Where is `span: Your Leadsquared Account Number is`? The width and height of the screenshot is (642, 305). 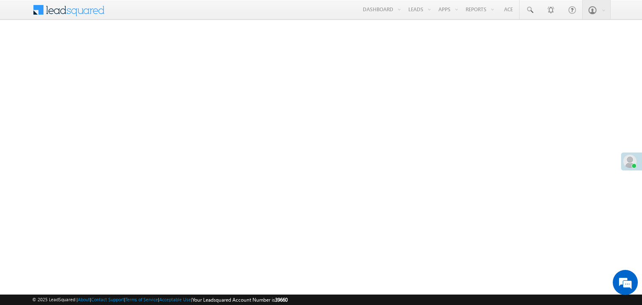
span: Your Leadsquared Account Number is is located at coordinates (240, 300).